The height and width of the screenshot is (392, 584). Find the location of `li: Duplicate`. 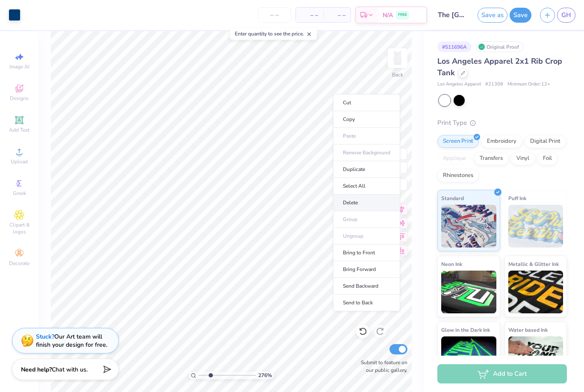

li: Duplicate is located at coordinates (366, 169).